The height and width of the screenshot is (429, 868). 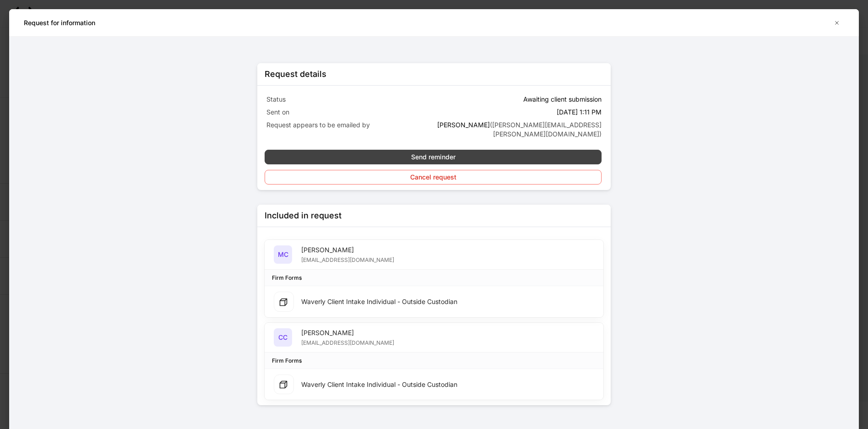 What do you see at coordinates (433, 157) in the screenshot?
I see `div: Send reminder` at bounding box center [433, 157].